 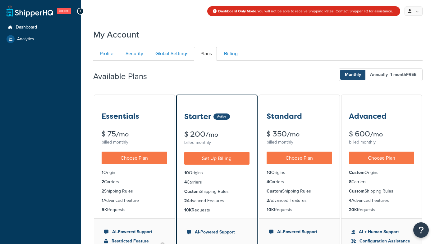 I want to click on h3: Standard, so click(x=284, y=116).